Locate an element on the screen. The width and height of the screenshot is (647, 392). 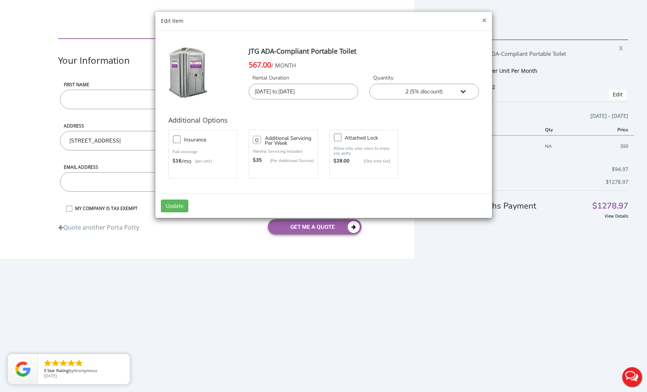
label: Quantity is located at coordinates (424, 78).